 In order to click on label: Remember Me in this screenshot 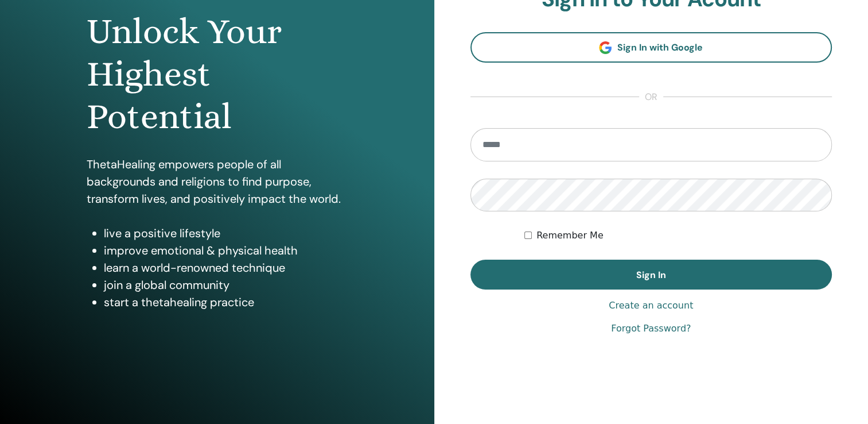, I will do `click(570, 235)`.